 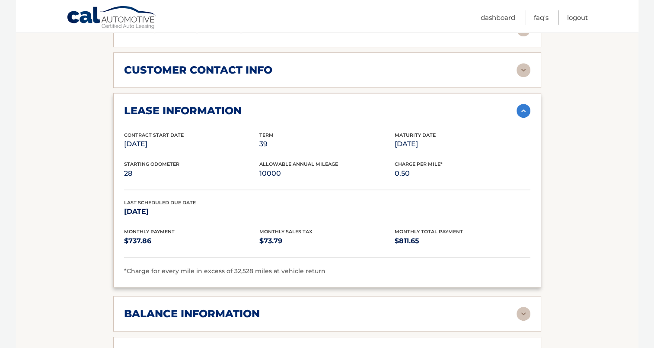 I want to click on span: Monthly Total Payment, so click(x=429, y=231).